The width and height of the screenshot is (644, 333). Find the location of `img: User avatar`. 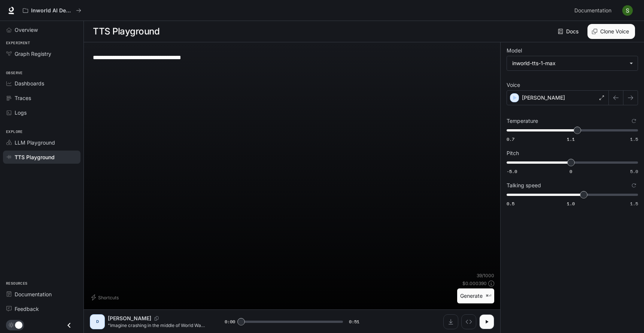

img: User avatar is located at coordinates (628, 11).